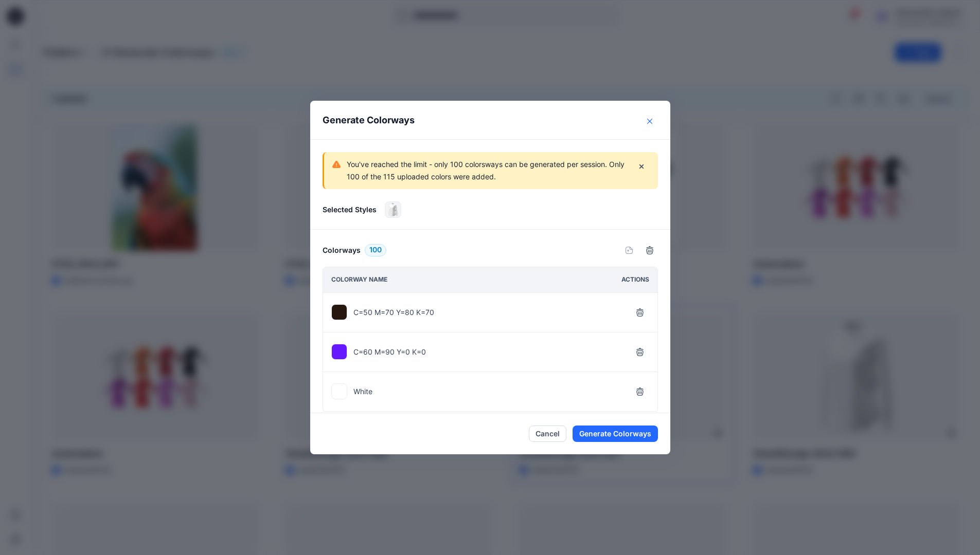 The image size is (980, 555). What do you see at coordinates (375, 250) in the screenshot?
I see `span: 100` at bounding box center [375, 250].